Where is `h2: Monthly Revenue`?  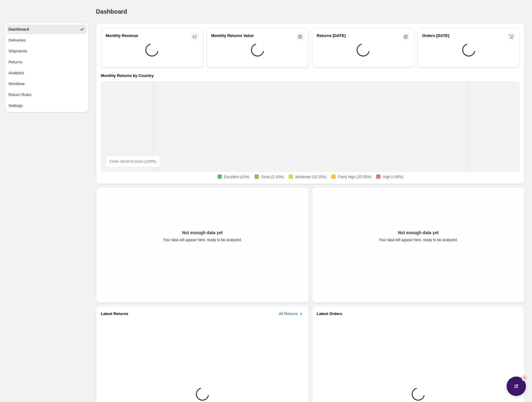 h2: Monthly Revenue is located at coordinates (122, 36).